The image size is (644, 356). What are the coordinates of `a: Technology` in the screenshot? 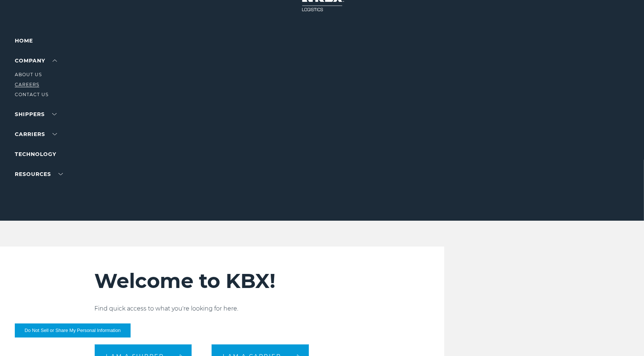 It's located at (36, 154).